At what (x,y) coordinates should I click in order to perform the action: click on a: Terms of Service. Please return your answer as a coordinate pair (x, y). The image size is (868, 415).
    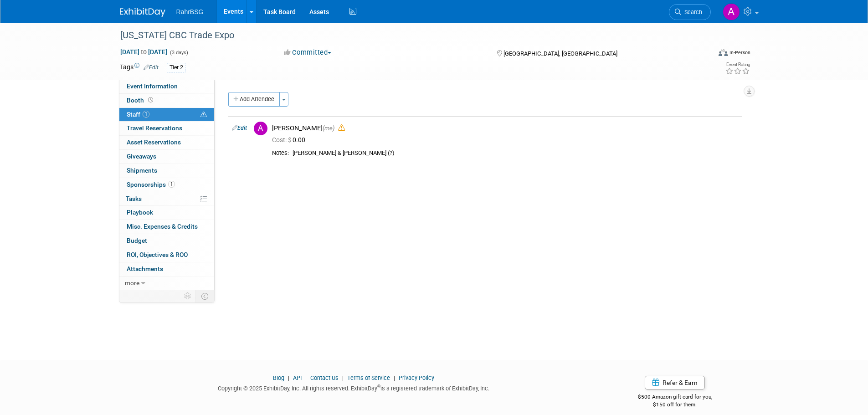
    Looking at the image, I should click on (369, 378).